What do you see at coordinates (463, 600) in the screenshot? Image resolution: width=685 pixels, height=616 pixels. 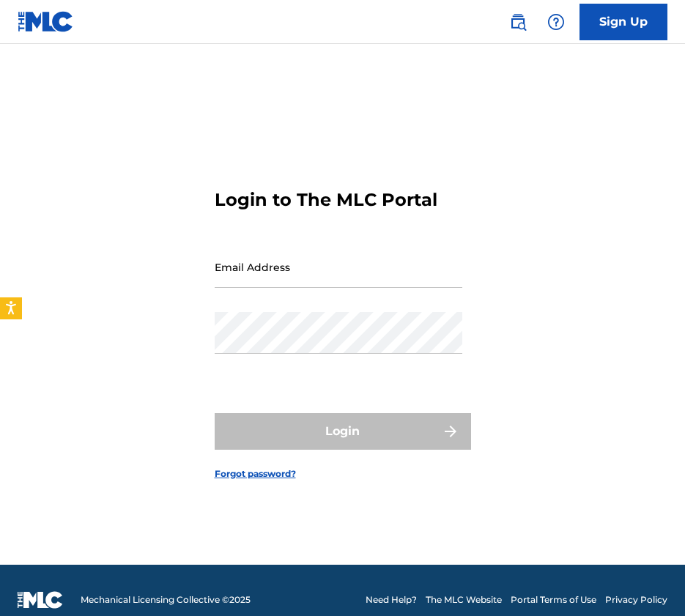 I see `a: The MLC Website` at bounding box center [463, 600].